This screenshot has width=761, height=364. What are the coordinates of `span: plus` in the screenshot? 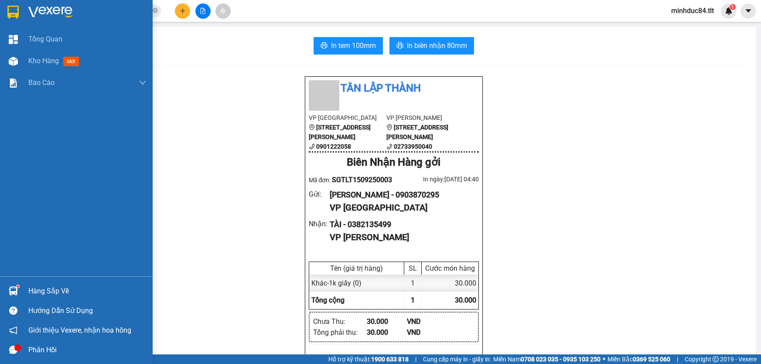 It's located at (183, 11).